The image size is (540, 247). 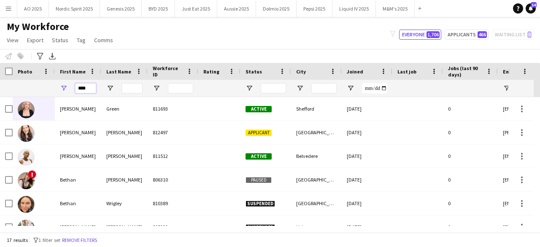 I want to click on div: Usk, so click(x=316, y=226).